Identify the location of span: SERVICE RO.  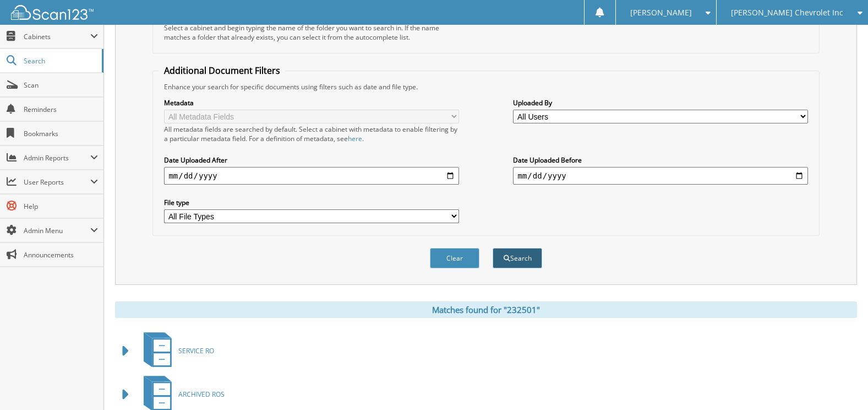
(196, 350).